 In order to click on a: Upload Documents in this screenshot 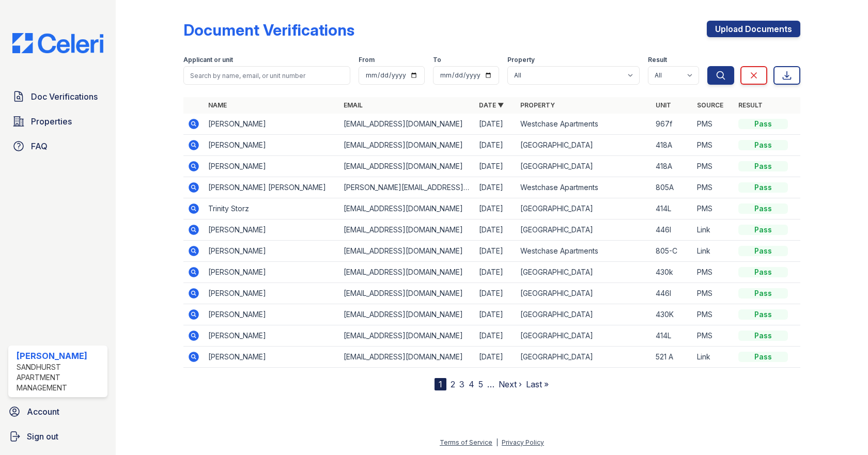, I will do `click(753, 29)`.